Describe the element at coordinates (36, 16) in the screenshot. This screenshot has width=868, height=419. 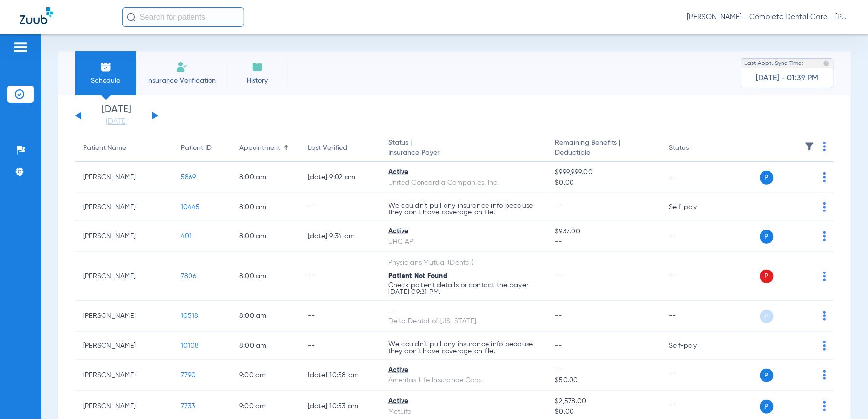
I see `img: Zuub Logo` at that location.